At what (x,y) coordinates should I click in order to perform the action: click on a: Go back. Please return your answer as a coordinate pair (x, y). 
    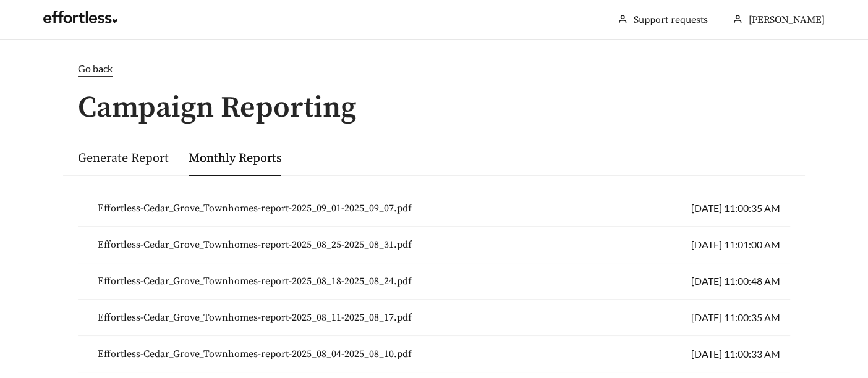
    Looking at the image, I should click on (434, 69).